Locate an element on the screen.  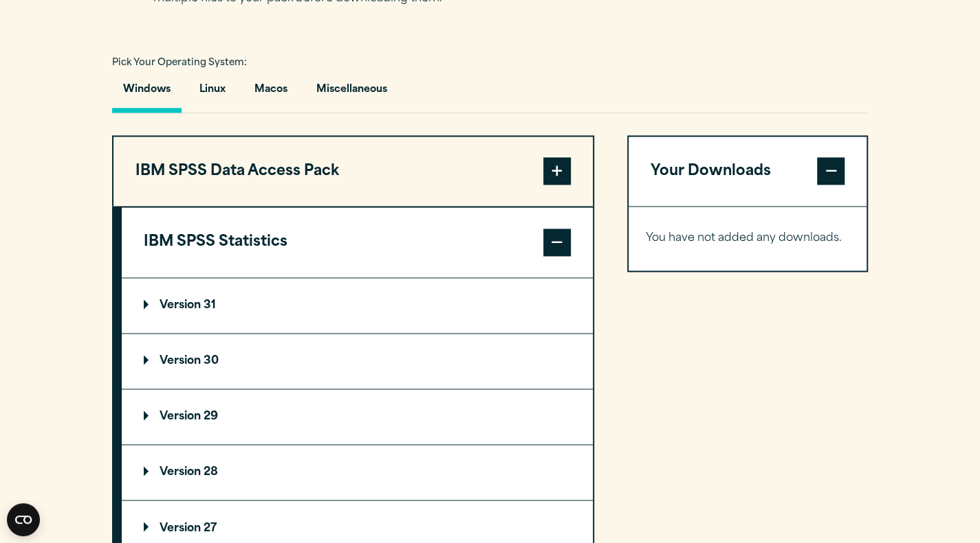
button: Your Downloads is located at coordinates (747, 171).